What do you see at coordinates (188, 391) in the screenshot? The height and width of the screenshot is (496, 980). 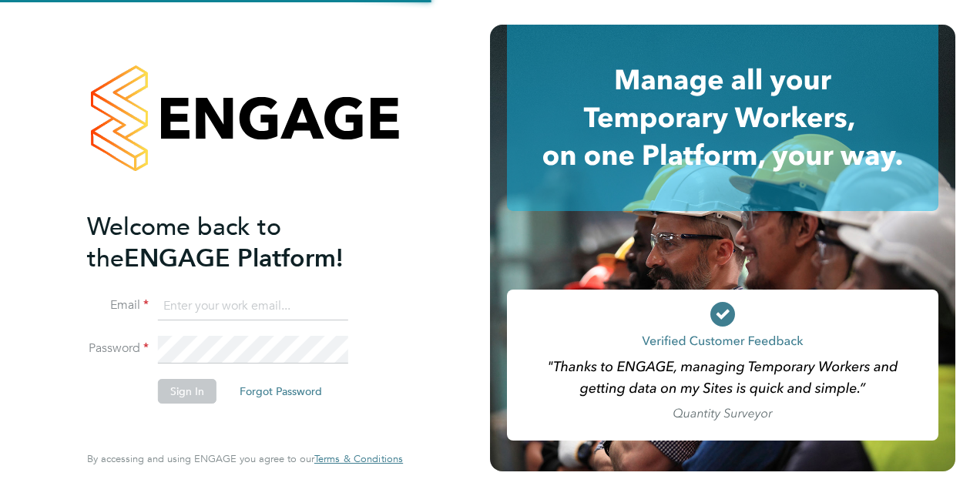 I see `button: Sign In` at bounding box center [188, 391].